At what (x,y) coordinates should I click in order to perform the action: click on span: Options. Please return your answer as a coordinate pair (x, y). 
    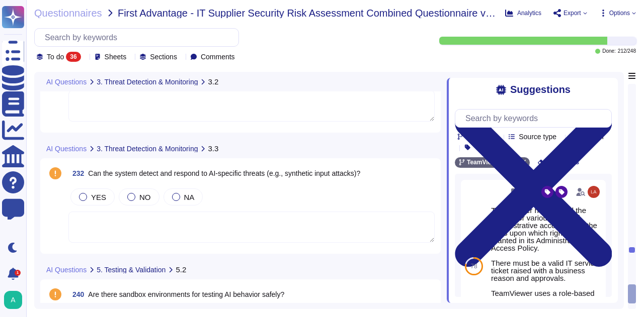
    Looking at the image, I should click on (619, 13).